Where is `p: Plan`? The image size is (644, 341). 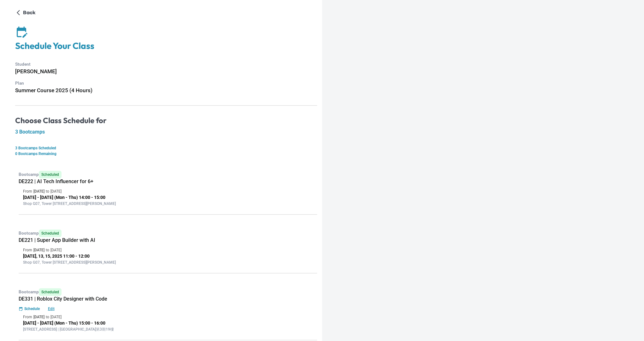
p: Plan is located at coordinates (166, 83).